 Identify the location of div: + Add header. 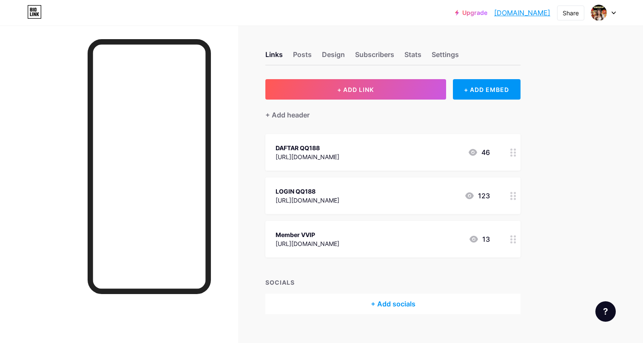
(287, 115).